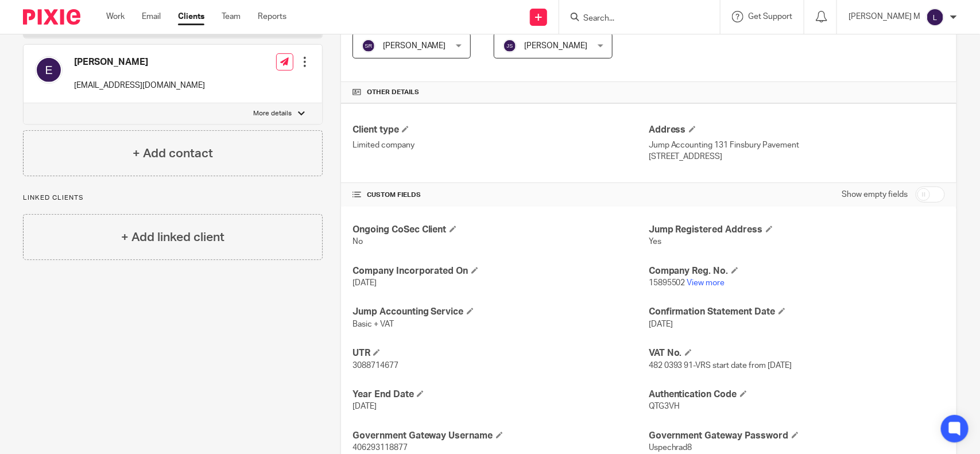 This screenshot has width=980, height=454. Describe the element at coordinates (500, 130) in the screenshot. I see `h4: Client type` at that location.